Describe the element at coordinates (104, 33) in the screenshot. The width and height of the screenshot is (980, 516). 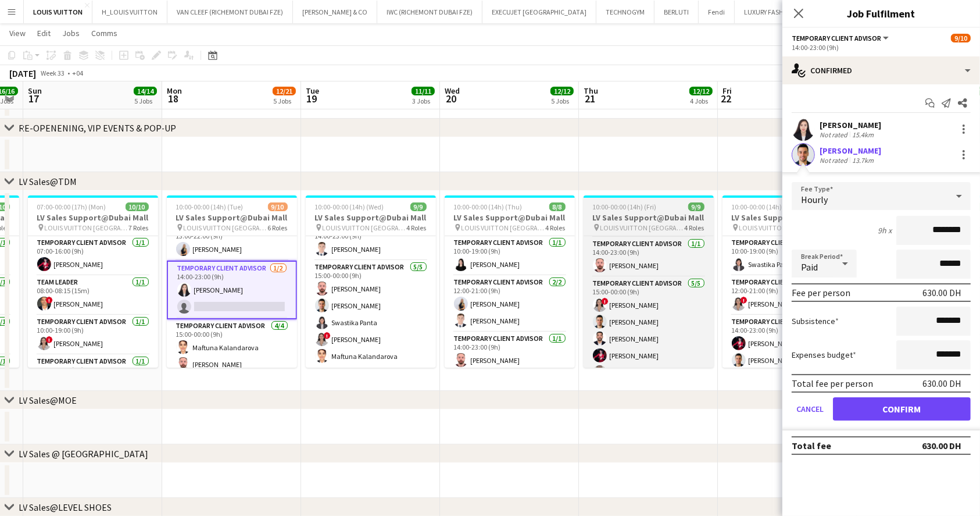
I see `a: Comms` at that location.